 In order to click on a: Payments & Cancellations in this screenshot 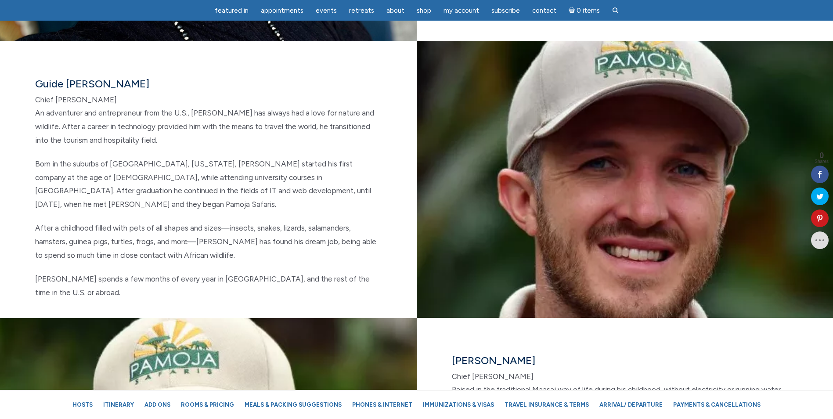, I will do `click(717, 405)`.